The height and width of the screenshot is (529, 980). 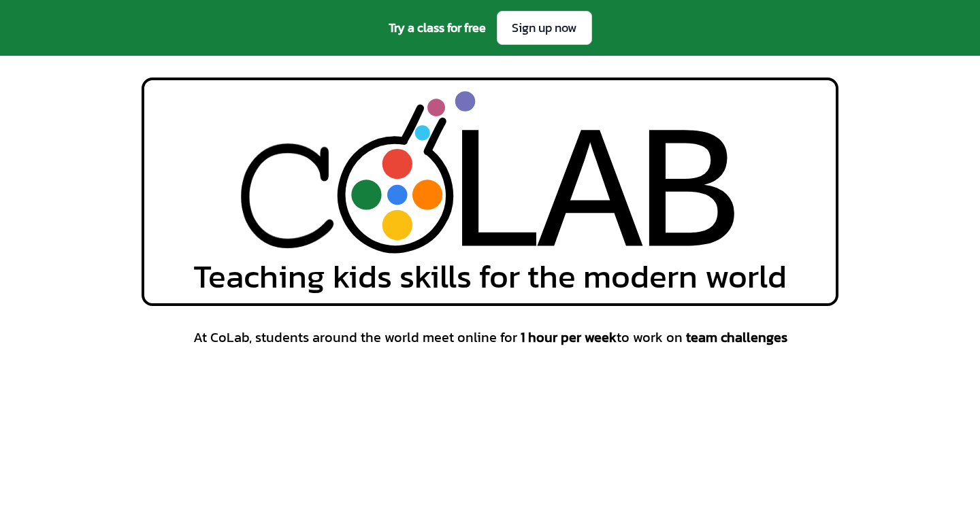 I want to click on span: 1 hour per week, so click(x=568, y=338).